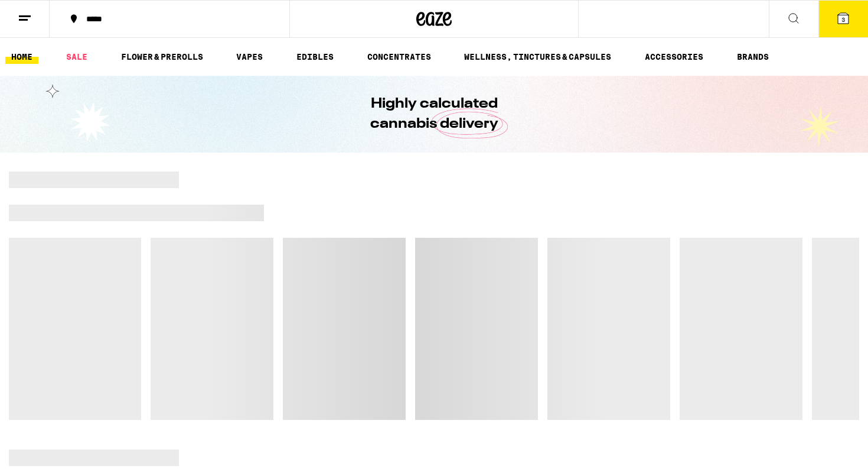 The height and width of the screenshot is (472, 868). What do you see at coordinates (22, 57) in the screenshot?
I see `a: HOME` at bounding box center [22, 57].